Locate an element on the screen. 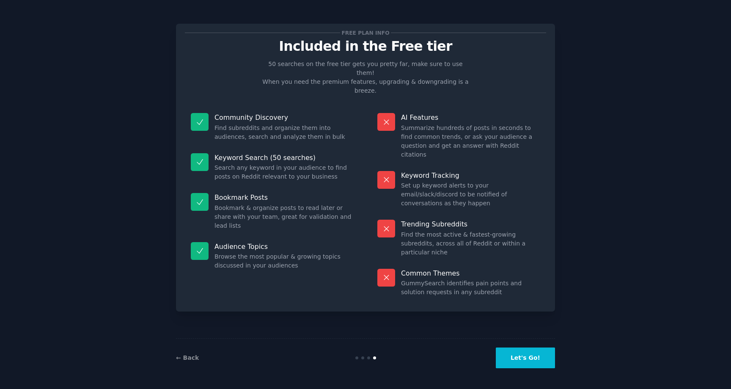  p: Keyword Tracking is located at coordinates (470, 175).